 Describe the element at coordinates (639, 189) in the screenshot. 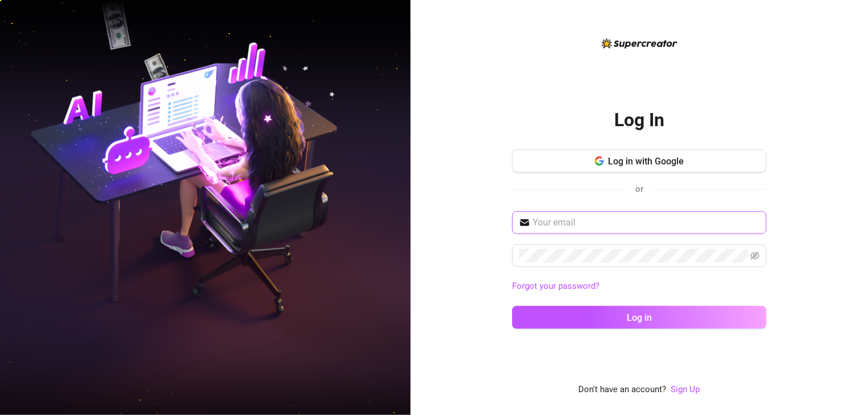

I see `span: or` at that location.